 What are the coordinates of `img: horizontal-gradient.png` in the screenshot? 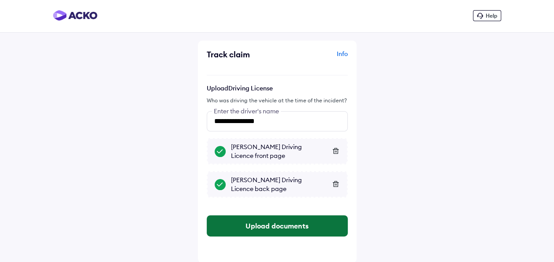 It's located at (75, 15).